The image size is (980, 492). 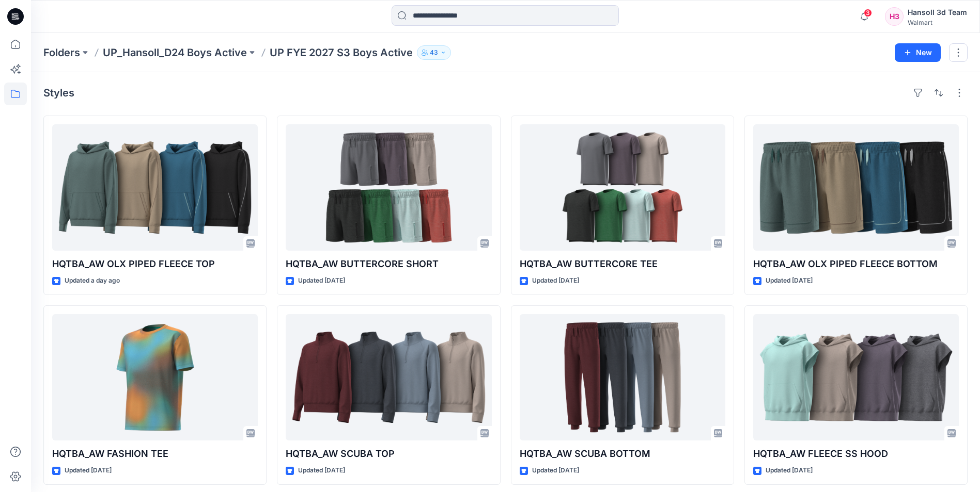 I want to click on p: HQTBA_AW FASHION TEE, so click(x=155, y=454).